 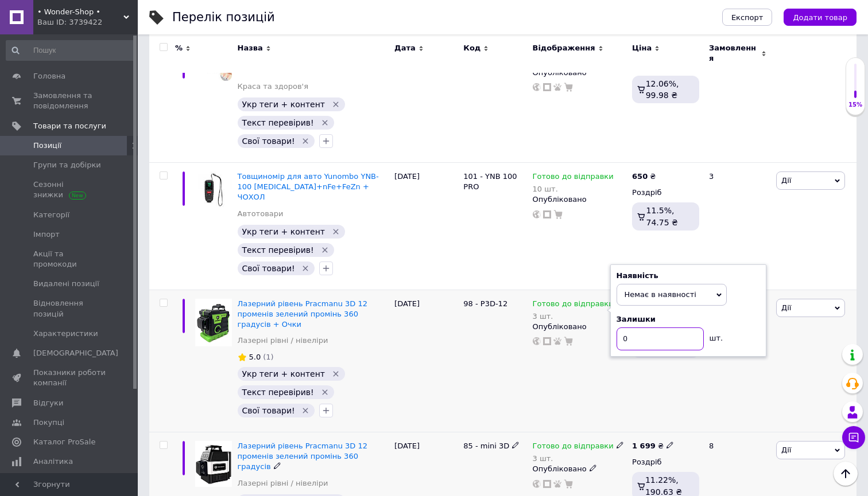 What do you see at coordinates (404, 48) in the screenshot?
I see `span: Дата` at bounding box center [404, 48].